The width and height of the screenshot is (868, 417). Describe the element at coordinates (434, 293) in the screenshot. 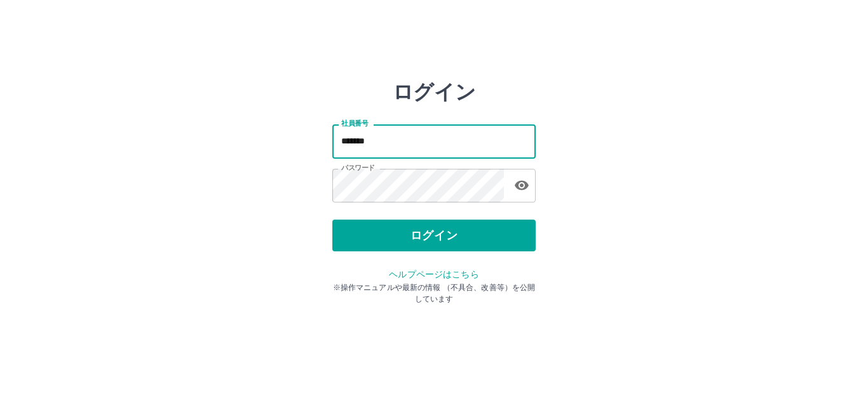

I see `p: ※操作マニュアルや最新の情報 （不具合、改善等）を公開しています` at that location.